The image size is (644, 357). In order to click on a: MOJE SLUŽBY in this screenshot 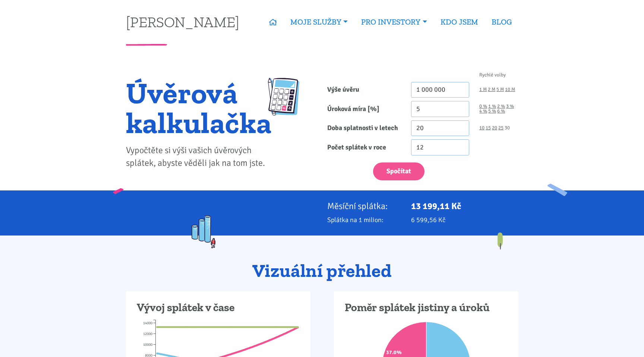, I will do `click(319, 22)`.